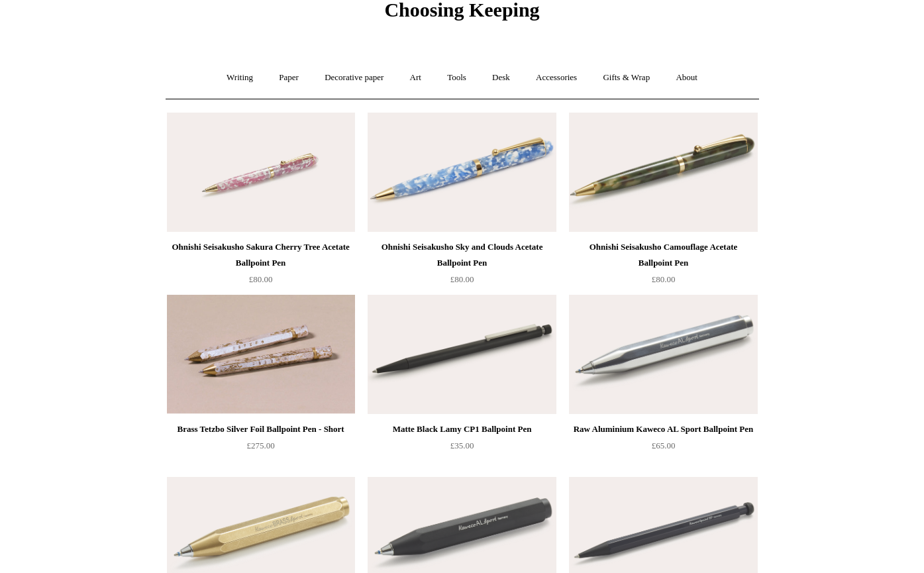 This screenshot has width=924, height=573. Describe the element at coordinates (261, 266) in the screenshot. I see `a: Ohnishi Seisakusho Sakura Cherry Tree Acetate Ballpoint Pen £80.00` at that location.